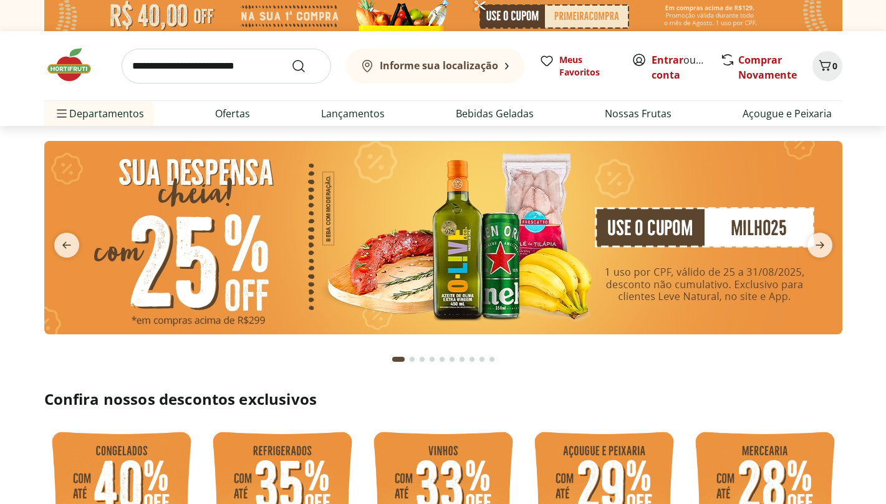 The height and width of the screenshot is (504, 886). I want to click on button: Go to page 8 from fs-carousel, so click(472, 359).